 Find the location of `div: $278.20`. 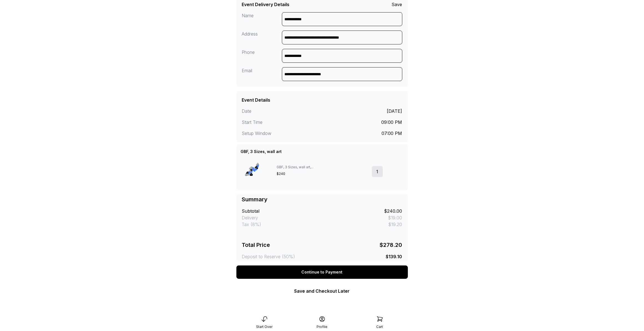

div: $278.20 is located at coordinates (391, 245).